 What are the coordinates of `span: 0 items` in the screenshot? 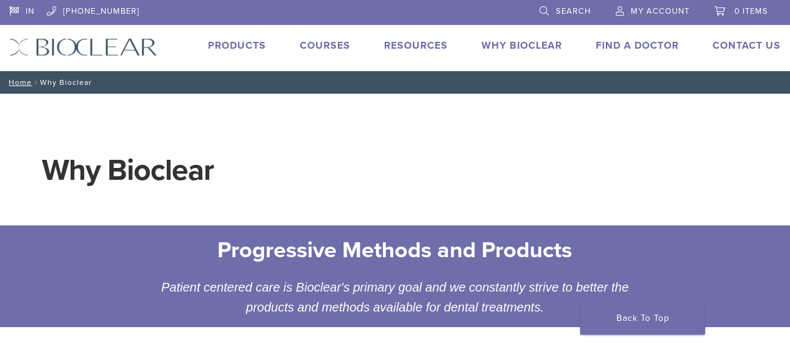 It's located at (751, 11).